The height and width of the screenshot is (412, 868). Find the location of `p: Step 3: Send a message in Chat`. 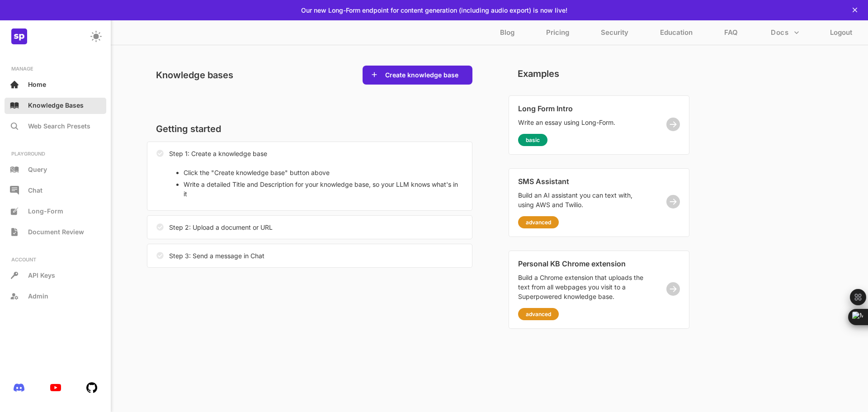

p: Step 3: Send a message in Chat is located at coordinates (217, 255).